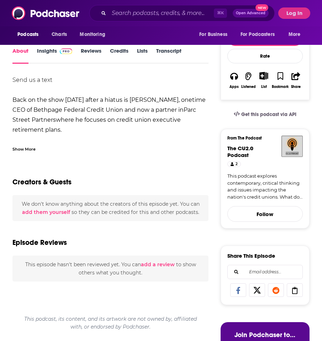 The height and width of the screenshot is (341, 322). What do you see at coordinates (104, 114) in the screenshot?
I see `b: Parc Street Partners` at bounding box center [104, 114].